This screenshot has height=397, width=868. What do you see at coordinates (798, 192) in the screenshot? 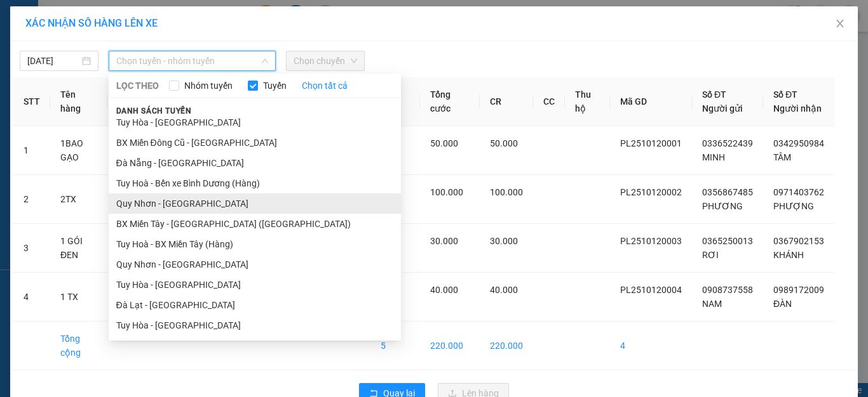
I see `span: 0971403762` at bounding box center [798, 192].